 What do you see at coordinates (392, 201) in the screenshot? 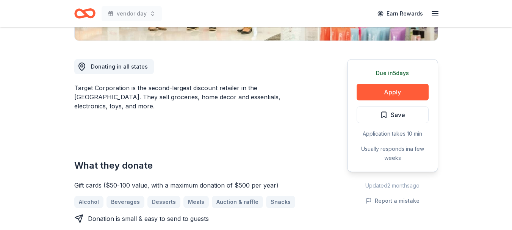
I see `button: Report a mistake` at bounding box center [392, 201].